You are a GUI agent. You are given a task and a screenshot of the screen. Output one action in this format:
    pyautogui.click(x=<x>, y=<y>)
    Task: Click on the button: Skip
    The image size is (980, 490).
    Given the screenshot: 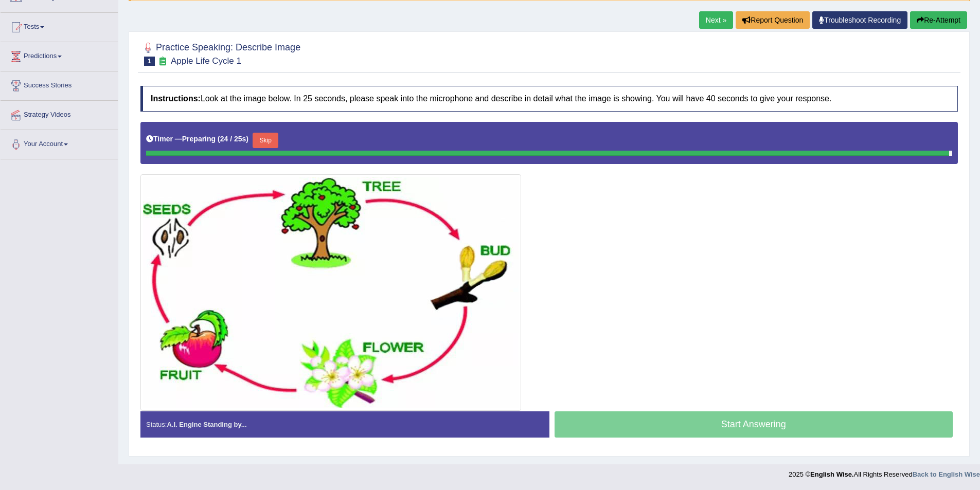 What is the action you would take?
    pyautogui.click(x=265, y=140)
    